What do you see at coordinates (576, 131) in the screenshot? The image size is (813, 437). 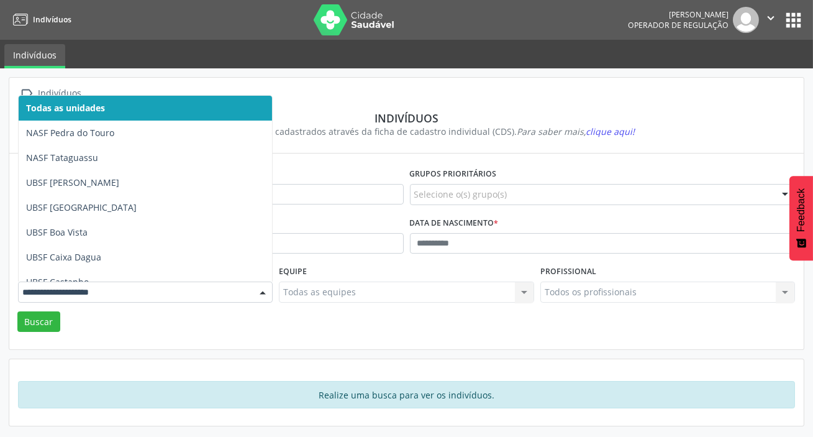 I see `i: Para saber mais,` at bounding box center [576, 131].